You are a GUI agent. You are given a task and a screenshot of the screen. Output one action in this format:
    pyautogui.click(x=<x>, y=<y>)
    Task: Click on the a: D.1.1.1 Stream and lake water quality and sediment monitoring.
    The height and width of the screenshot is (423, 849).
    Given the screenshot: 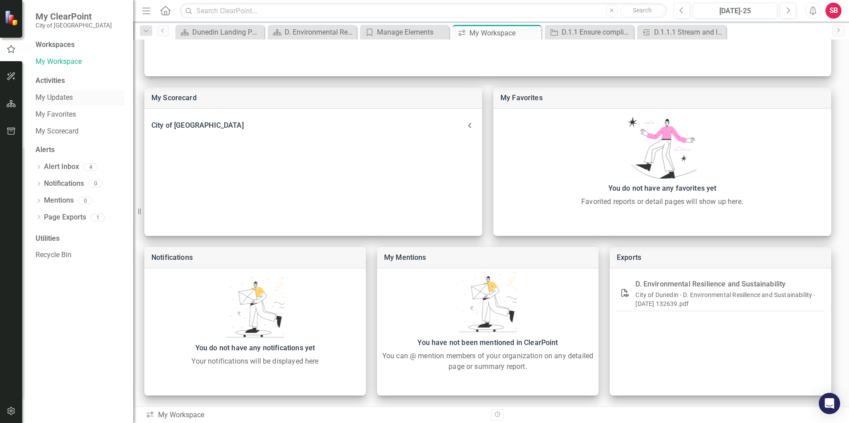 What is the action you would take?
    pyautogui.click(x=681, y=32)
    